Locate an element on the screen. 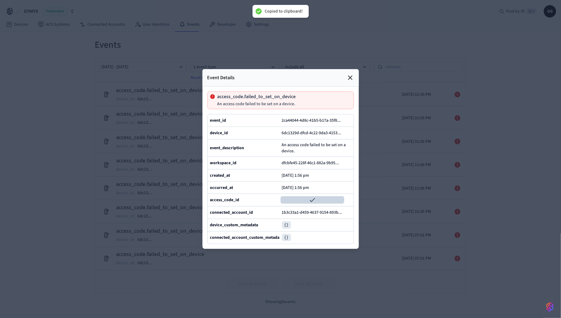  button: dfcbfe45-228f-46c1-882a-9b95... is located at coordinates (313, 163).